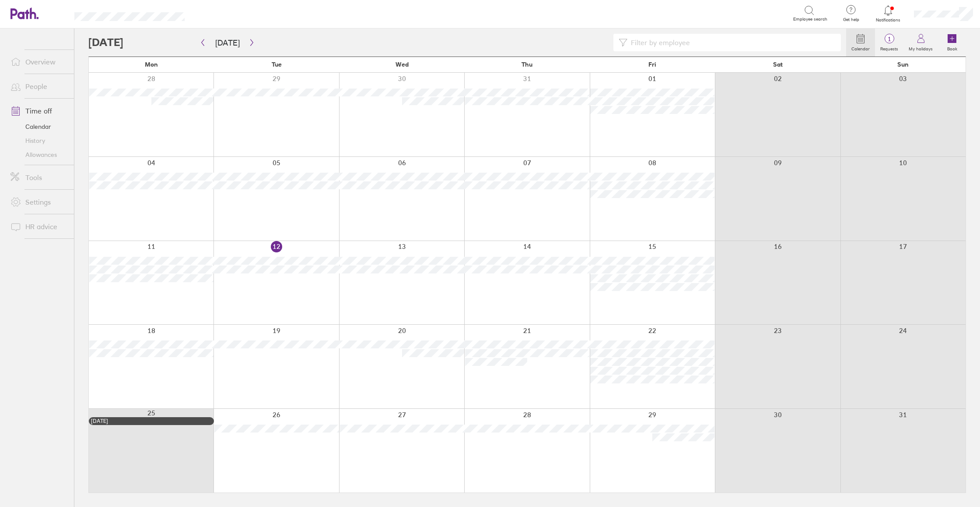  What do you see at coordinates (921, 48) in the screenshot?
I see `label: My holidays` at bounding box center [921, 48].